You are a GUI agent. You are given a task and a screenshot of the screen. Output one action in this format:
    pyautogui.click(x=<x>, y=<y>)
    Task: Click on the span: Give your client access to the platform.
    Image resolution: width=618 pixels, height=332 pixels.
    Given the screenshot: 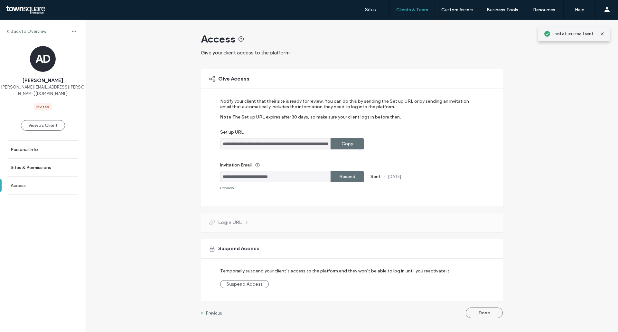 What is the action you would take?
    pyautogui.click(x=246, y=52)
    